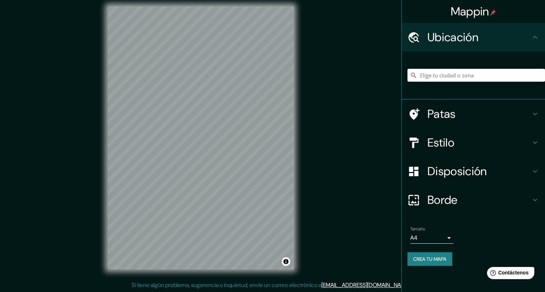  I want to click on canvas: Mapa, so click(201, 138).